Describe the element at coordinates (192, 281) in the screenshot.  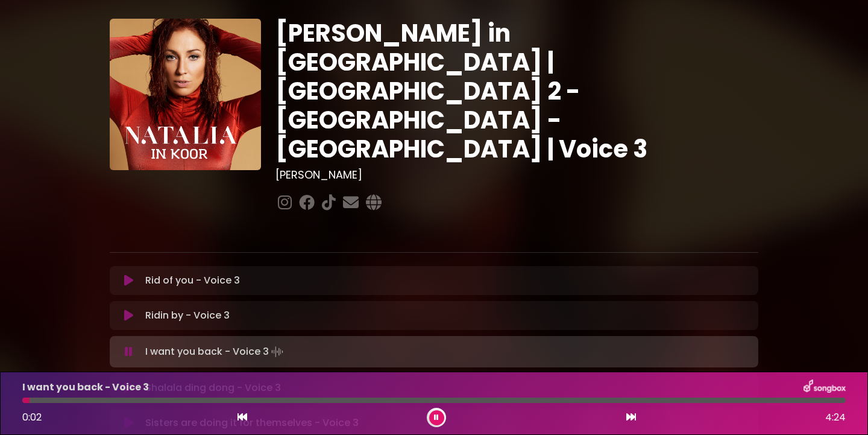
I see `p: Rid of you - Voice 3` at that location.